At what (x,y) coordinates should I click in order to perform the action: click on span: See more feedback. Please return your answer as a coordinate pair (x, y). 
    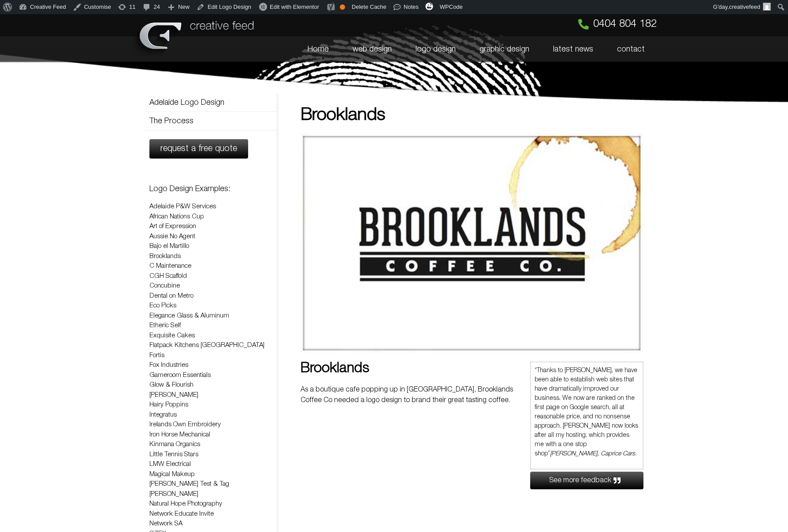
    Looking at the image, I should click on (580, 481).